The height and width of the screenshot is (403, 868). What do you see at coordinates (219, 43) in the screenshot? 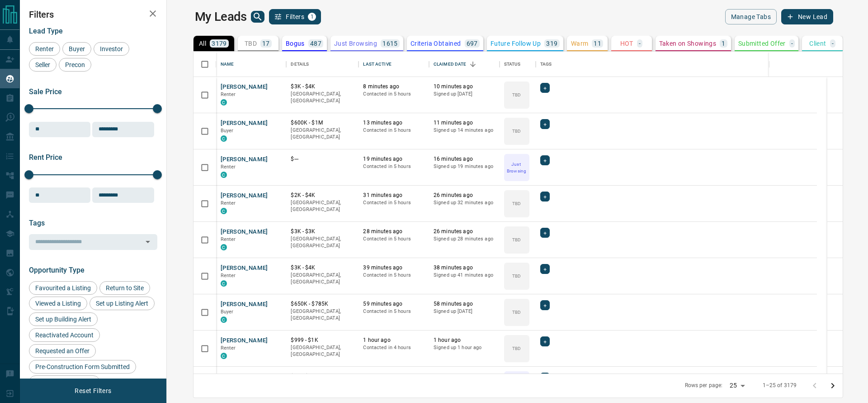
I see `p: 3179` at bounding box center [219, 43].